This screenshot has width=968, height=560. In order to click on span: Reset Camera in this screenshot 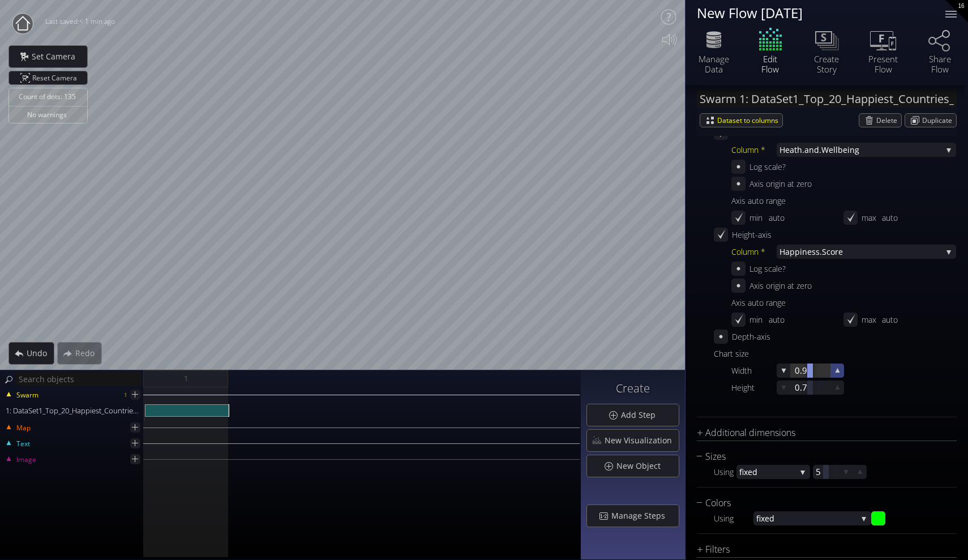, I will do `click(56, 78)`.